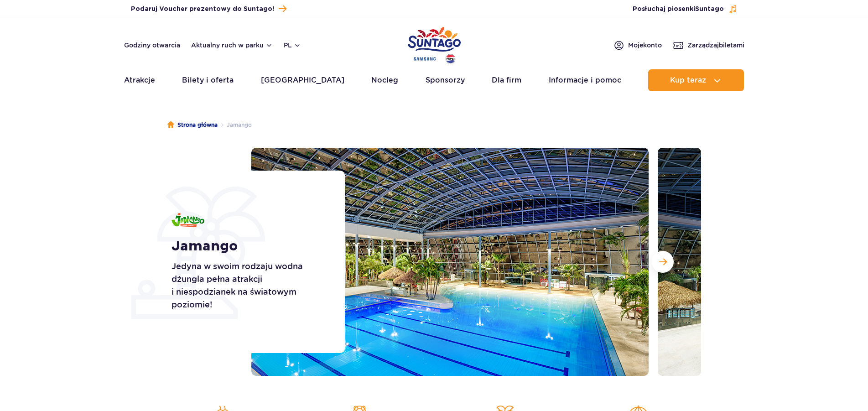 The width and height of the screenshot is (868, 411). What do you see at coordinates (686, 9) in the screenshot?
I see `button: Posłuchaj piosenkiSuntago` at bounding box center [686, 9].